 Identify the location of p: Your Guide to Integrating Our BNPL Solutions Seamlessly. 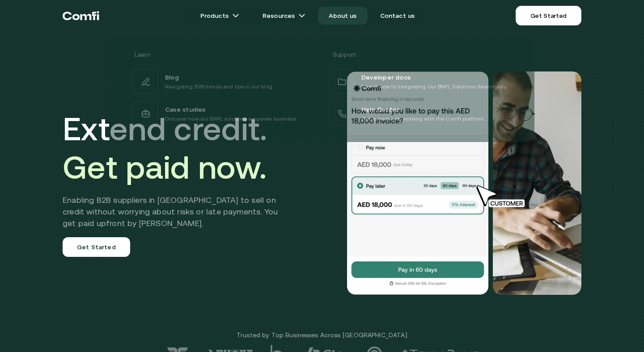
(434, 87).